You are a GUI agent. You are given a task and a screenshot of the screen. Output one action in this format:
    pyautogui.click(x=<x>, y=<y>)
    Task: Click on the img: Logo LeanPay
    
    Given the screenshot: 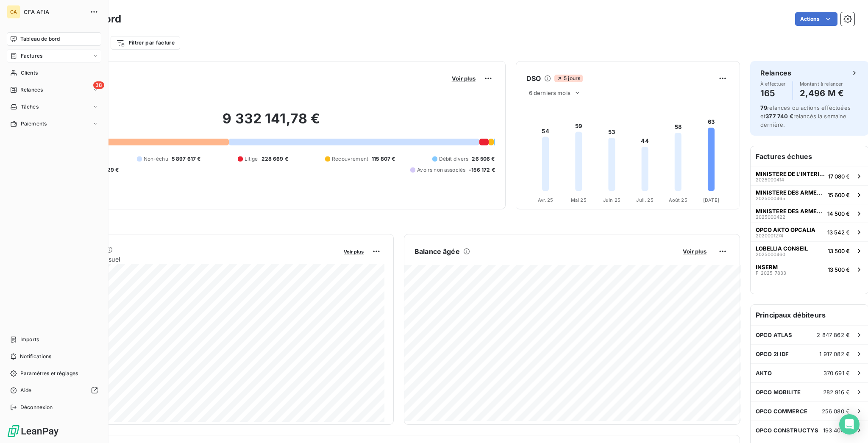 What is the action you would take?
    pyautogui.click(x=33, y=431)
    